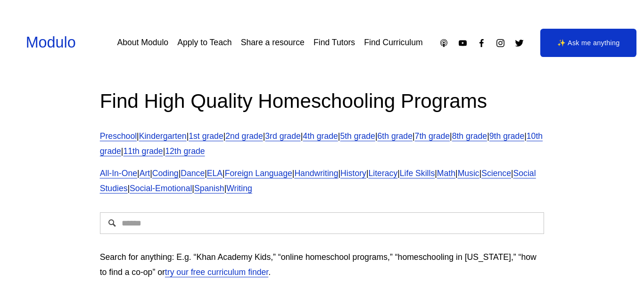 Image resolution: width=644 pixels, height=282 pixels. What do you see at coordinates (446, 173) in the screenshot?
I see `a: Math` at bounding box center [446, 173].